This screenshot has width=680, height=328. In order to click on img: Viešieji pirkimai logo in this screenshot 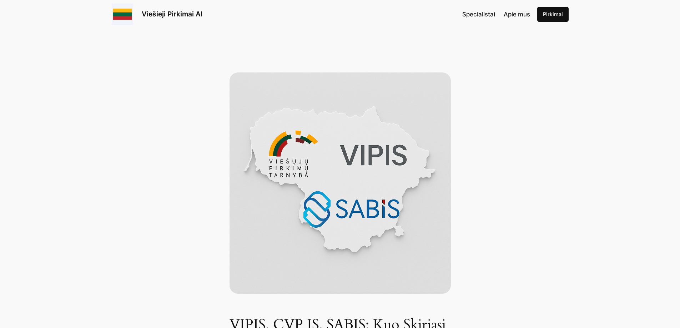, I will do `click(122, 14)`.